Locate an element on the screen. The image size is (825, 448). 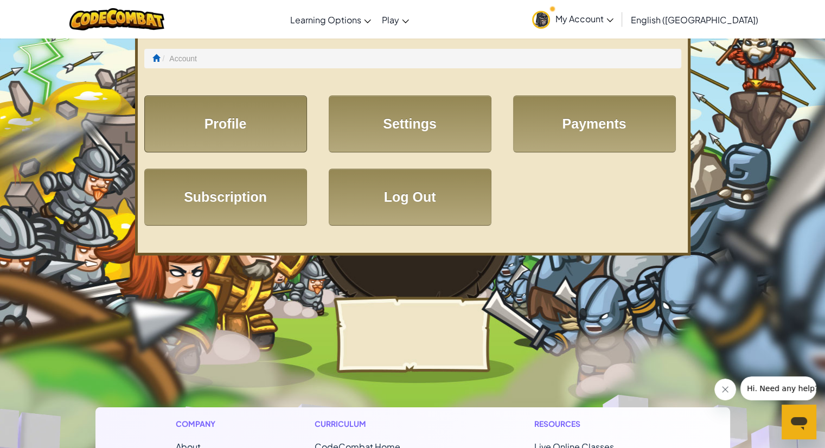
span: My Account is located at coordinates (584, 18).